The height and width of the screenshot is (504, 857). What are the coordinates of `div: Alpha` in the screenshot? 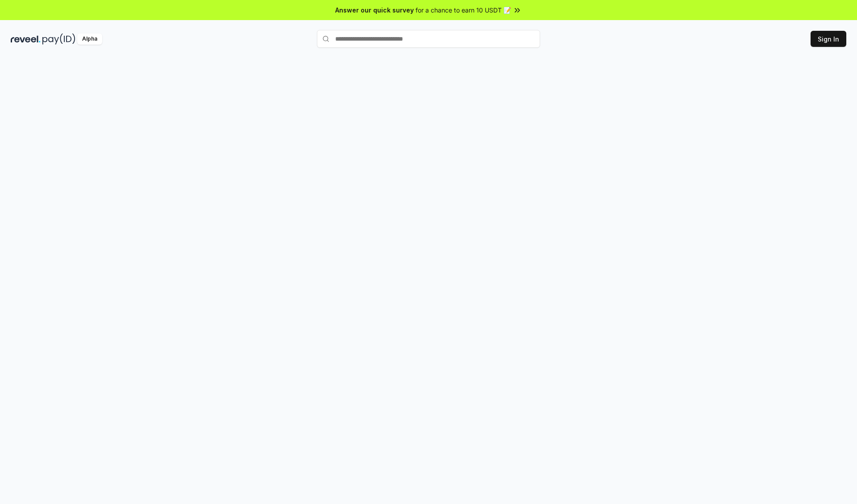 It's located at (89, 38).